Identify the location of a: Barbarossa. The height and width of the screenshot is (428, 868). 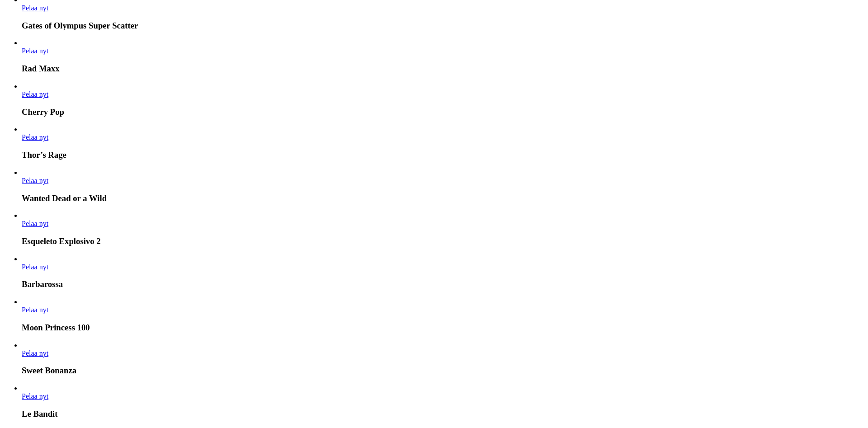
(35, 267).